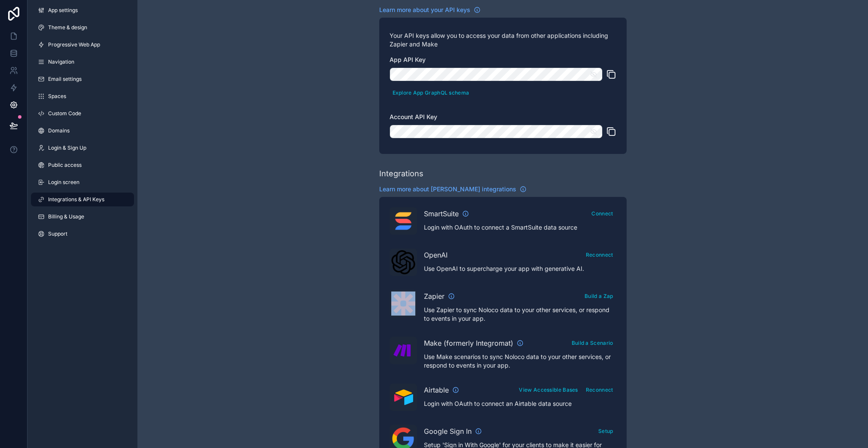 The height and width of the screenshot is (448, 868). I want to click on span: Domains, so click(59, 131).